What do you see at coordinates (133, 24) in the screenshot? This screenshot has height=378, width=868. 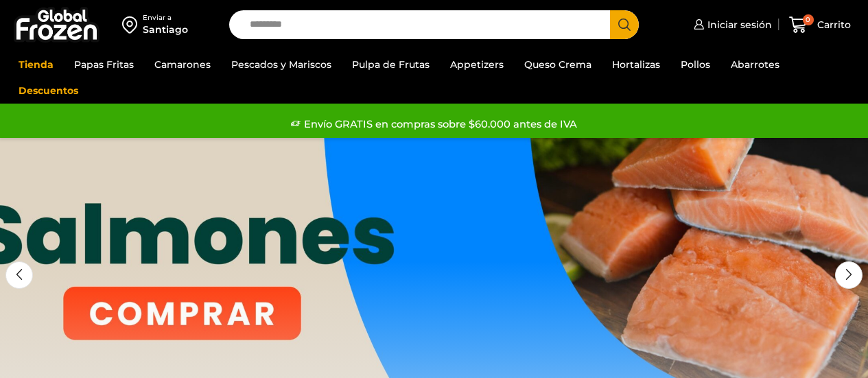 I see `img: address-field-icon.svg` at bounding box center [133, 24].